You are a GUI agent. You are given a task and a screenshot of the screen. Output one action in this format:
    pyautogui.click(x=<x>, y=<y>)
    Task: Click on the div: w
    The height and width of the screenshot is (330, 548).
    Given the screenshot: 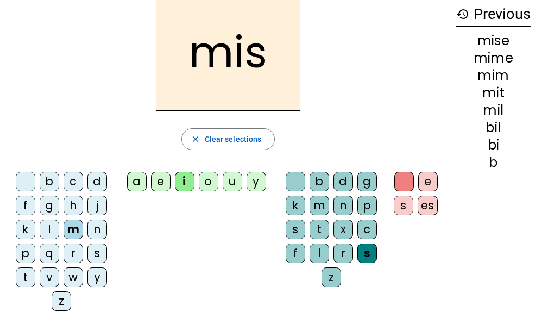 What is the action you would take?
    pyautogui.click(x=73, y=277)
    